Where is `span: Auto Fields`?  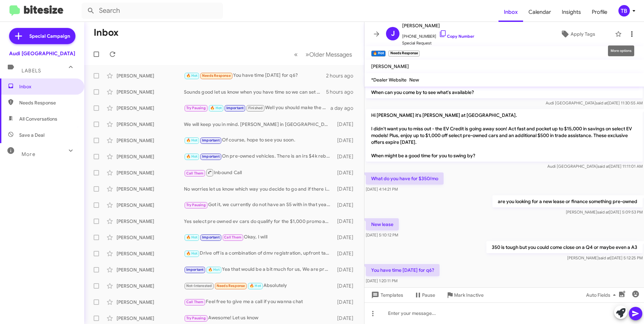 span: Auto Fields is located at coordinates (602, 295).